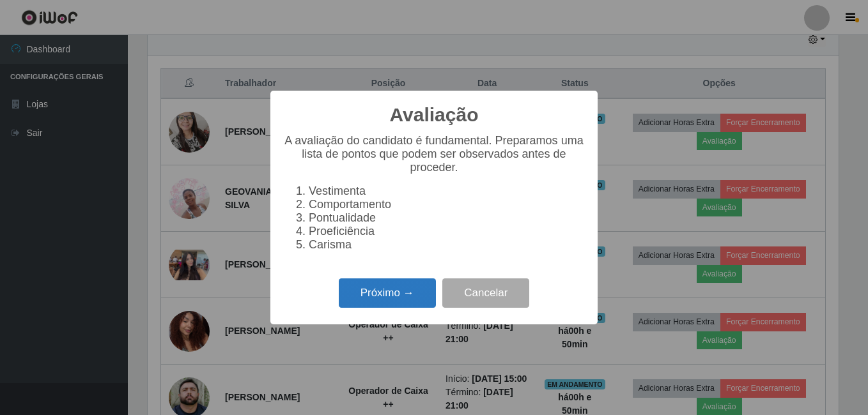 The width and height of the screenshot is (868, 415). I want to click on li: Carisma, so click(446, 245).